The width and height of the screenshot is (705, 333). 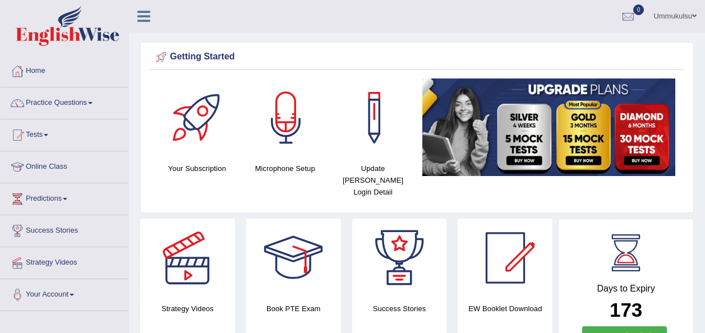 I want to click on h4: Your Subscription, so click(x=197, y=168).